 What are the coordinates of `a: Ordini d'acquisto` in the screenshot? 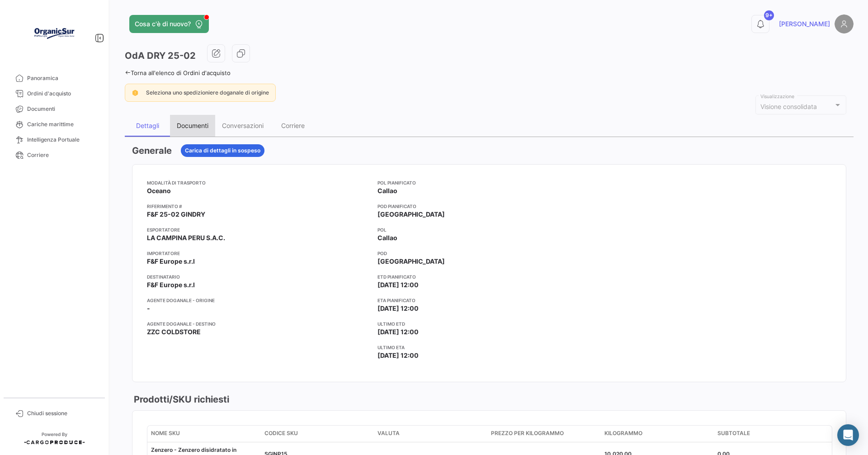 It's located at (54, 94).